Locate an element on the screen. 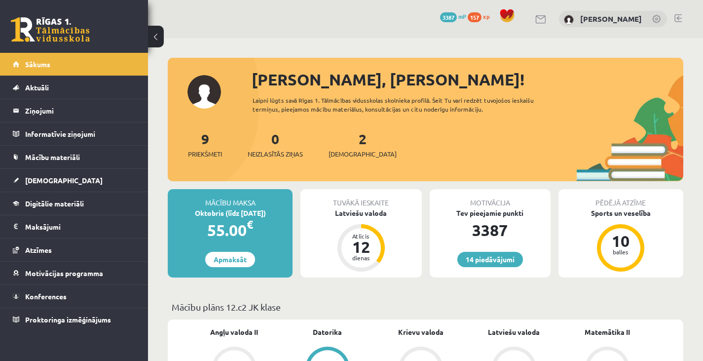  legend: Ziņojumi is located at coordinates (80, 111).